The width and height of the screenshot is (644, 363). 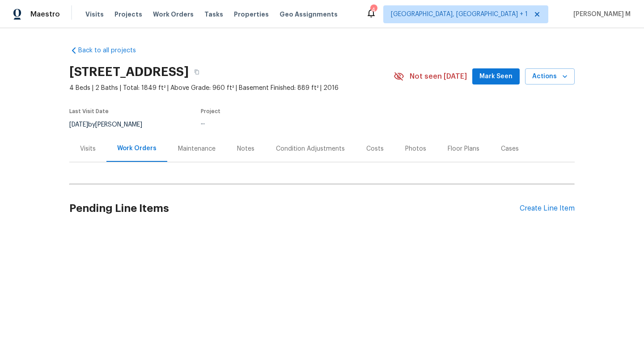 What do you see at coordinates (547, 208) in the screenshot?
I see `div: Create Line Item` at bounding box center [547, 208].